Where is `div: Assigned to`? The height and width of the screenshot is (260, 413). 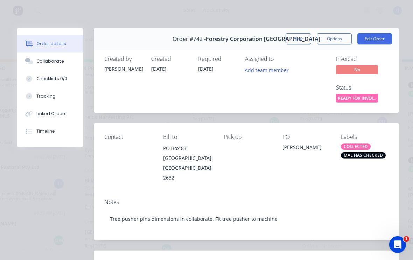 div: Assigned to is located at coordinates (280, 59).